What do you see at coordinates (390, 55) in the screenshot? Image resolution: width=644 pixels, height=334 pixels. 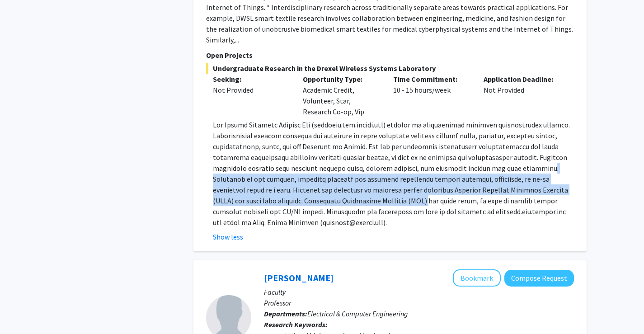 I see `p: Open Projects` at bounding box center [390, 55].